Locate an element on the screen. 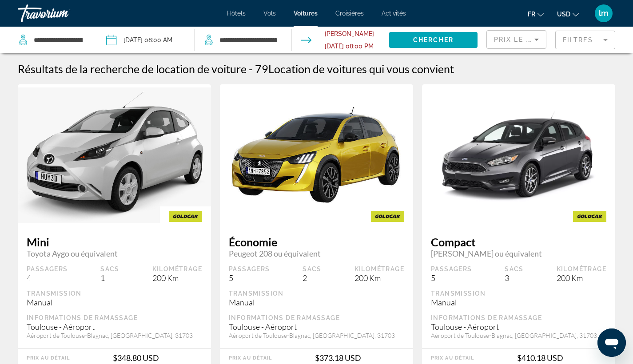  span: Prix ​​le plus bas is located at coordinates (529, 40).